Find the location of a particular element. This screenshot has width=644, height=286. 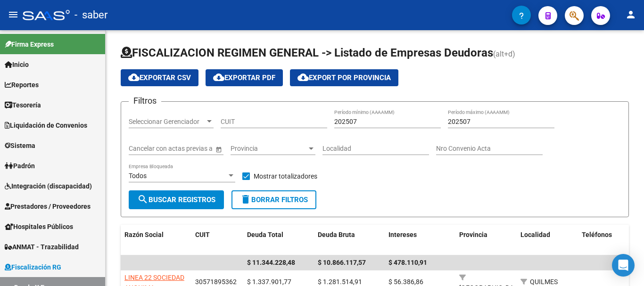

span: Borrar Filtros is located at coordinates (274, 200).